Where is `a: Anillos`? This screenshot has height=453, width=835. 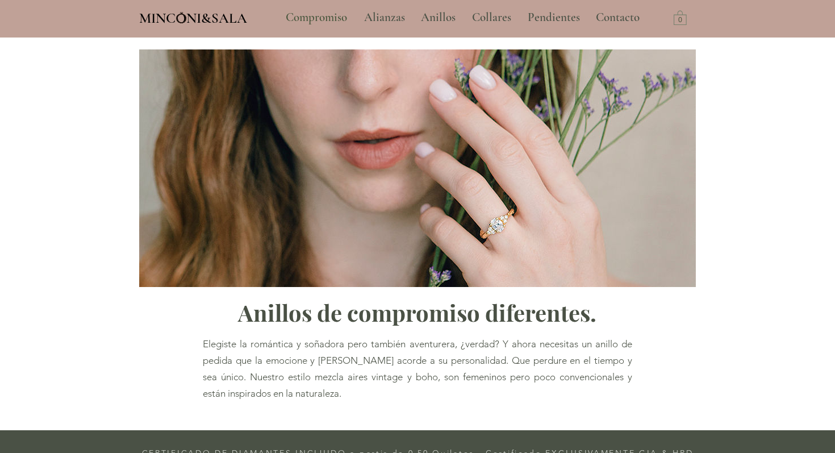 a: Anillos is located at coordinates (438, 18).